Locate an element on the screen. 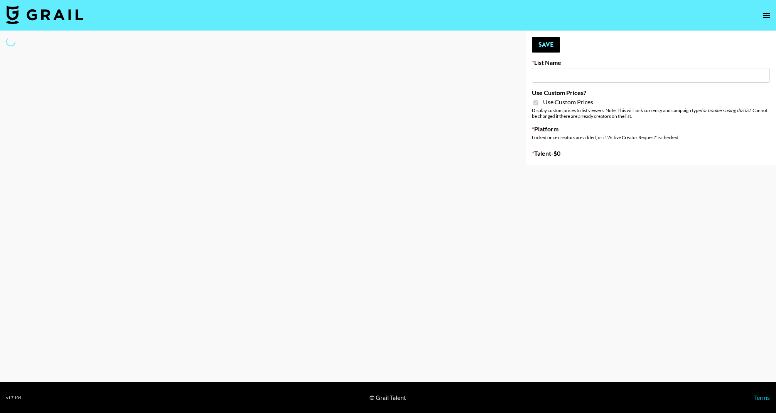  a: Terms is located at coordinates (762, 397).